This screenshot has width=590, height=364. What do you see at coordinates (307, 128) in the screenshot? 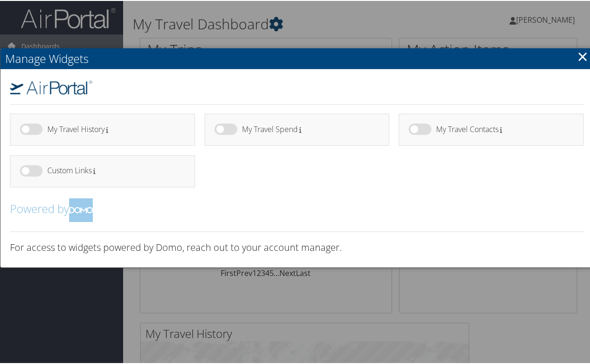
I see `h4: My Travel Spend` at bounding box center [307, 128].